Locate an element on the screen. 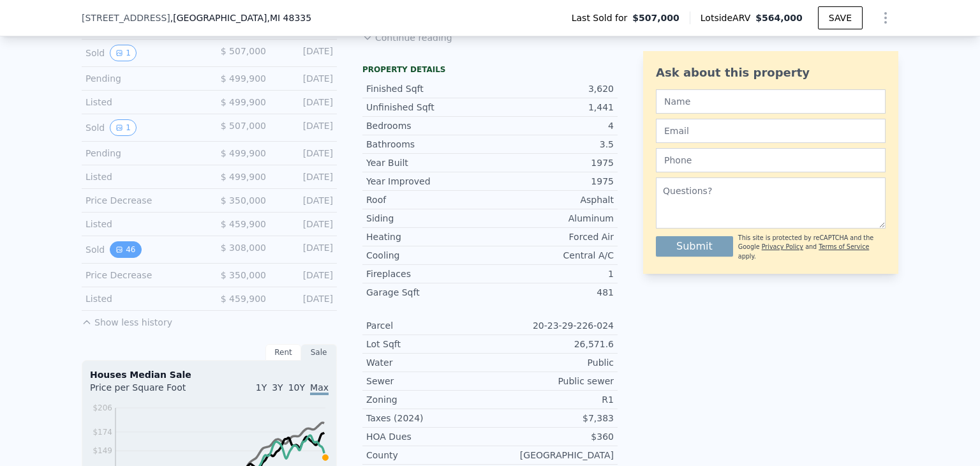 This screenshot has height=466, width=980. div: Zoning is located at coordinates (428, 399).